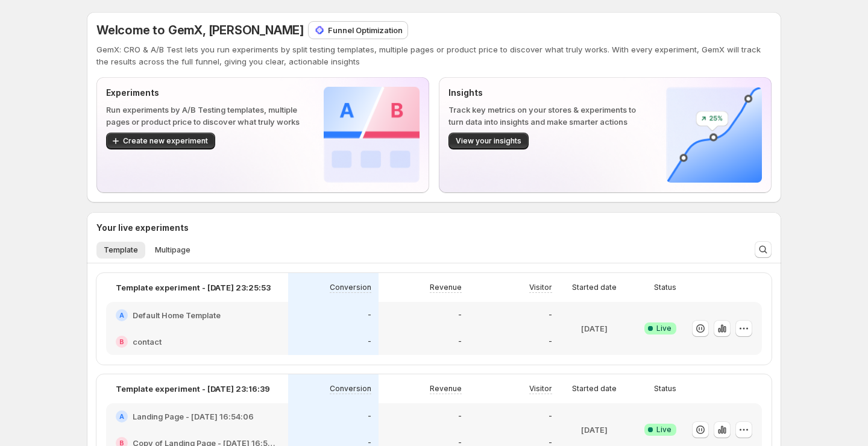 Image resolution: width=868 pixels, height=446 pixels. I want to click on img: Insights, so click(714, 134).